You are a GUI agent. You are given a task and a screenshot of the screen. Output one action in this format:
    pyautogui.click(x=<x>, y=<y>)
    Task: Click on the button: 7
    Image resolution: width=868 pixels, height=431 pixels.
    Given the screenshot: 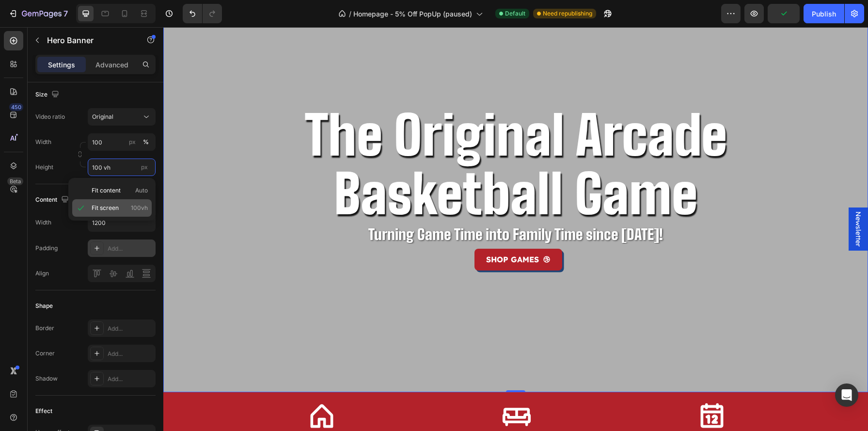 What is the action you would take?
    pyautogui.click(x=38, y=14)
    